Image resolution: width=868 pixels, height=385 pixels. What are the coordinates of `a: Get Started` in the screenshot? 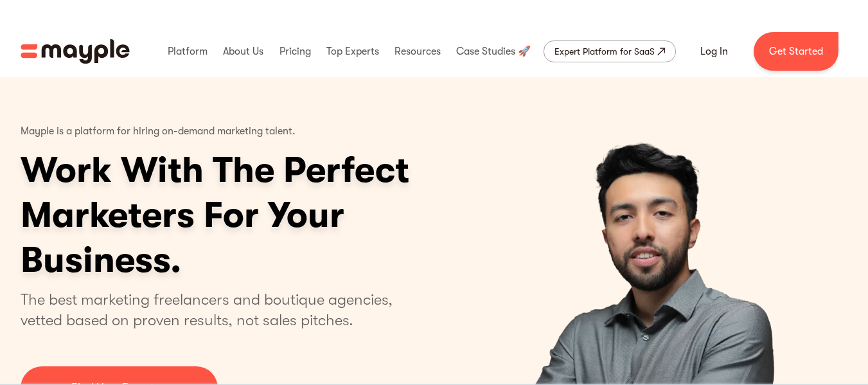 It's located at (796, 51).